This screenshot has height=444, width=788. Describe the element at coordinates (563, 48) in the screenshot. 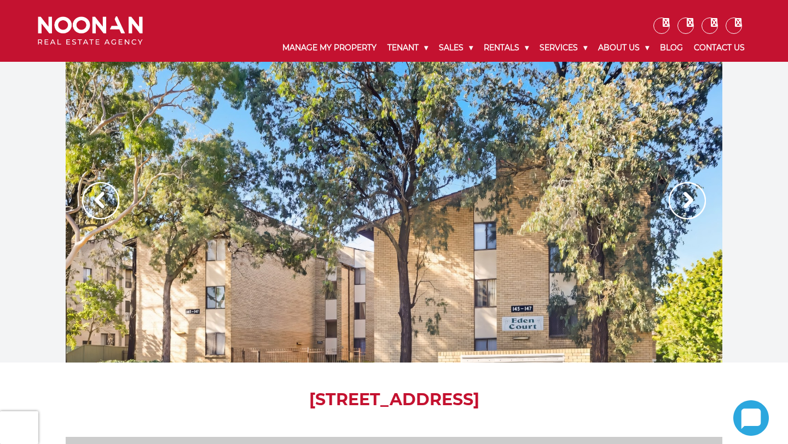

I see `a: Services` at that location.